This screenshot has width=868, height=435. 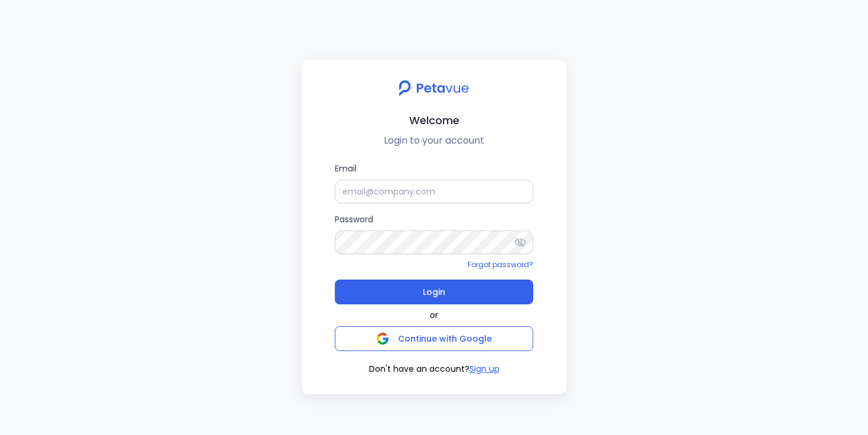 I want to click on span: Continue with Google, so click(x=445, y=339).